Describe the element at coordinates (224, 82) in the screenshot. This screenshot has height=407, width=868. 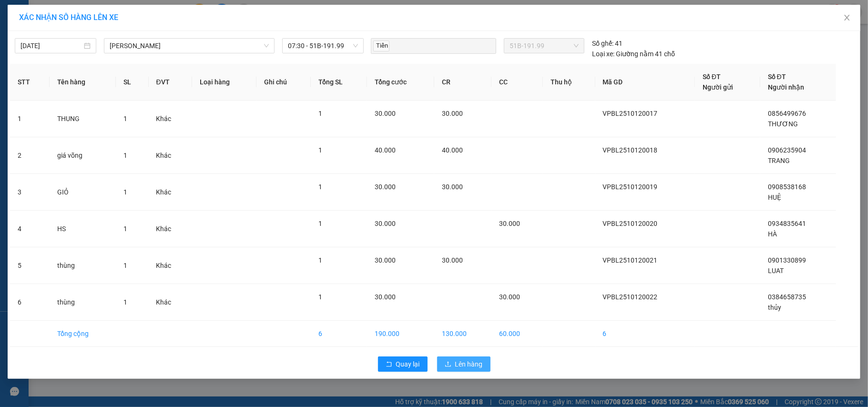
I see `th: Loại hàng` at that location.